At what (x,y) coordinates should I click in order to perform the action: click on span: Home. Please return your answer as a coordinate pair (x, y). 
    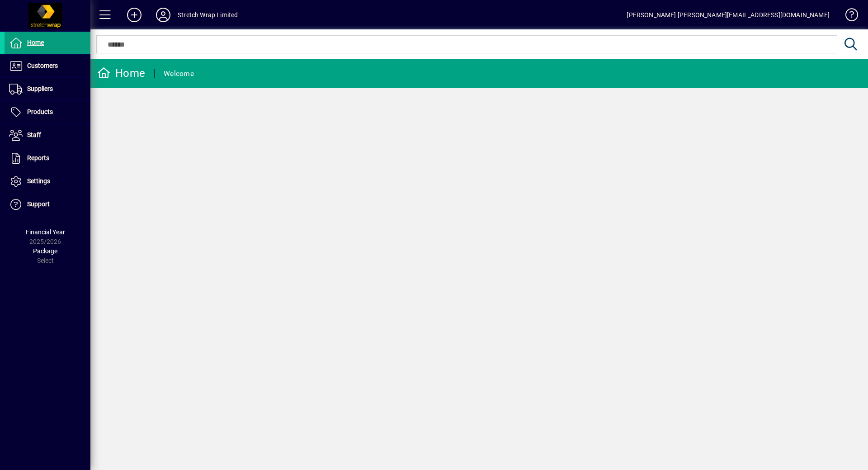
    Looking at the image, I should click on (35, 43).